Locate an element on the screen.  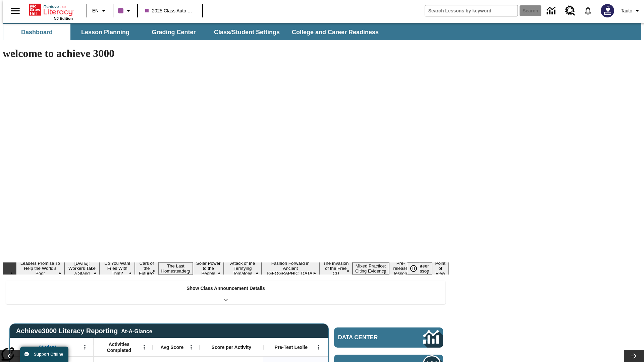
span: Student is located at coordinates (47, 348).